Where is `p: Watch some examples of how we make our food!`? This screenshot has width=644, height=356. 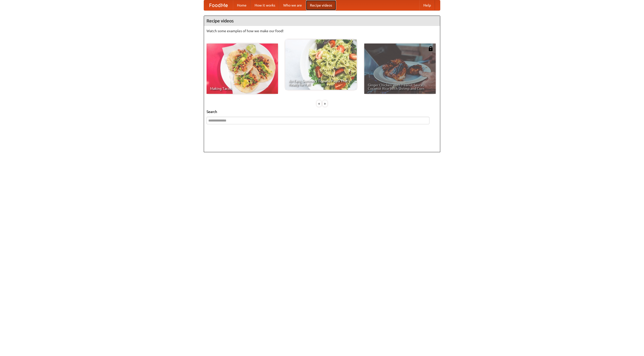 p: Watch some examples of how we make our food! is located at coordinates (322, 31).